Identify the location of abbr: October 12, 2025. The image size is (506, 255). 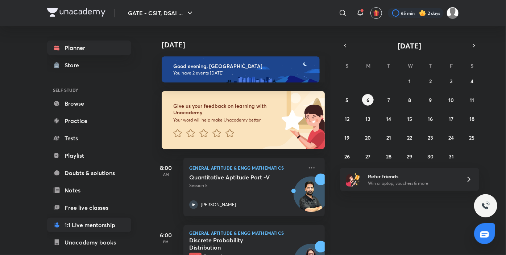
(347, 119).